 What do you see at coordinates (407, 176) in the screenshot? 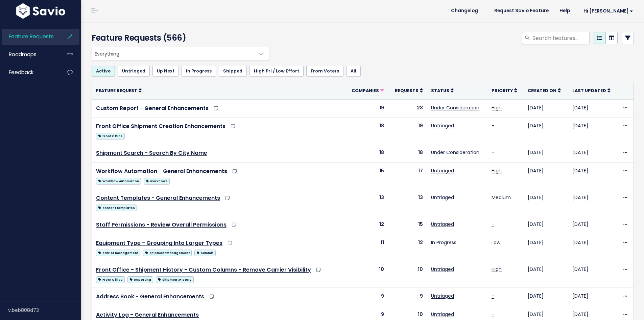
I see `td: 17` at bounding box center [407, 176].